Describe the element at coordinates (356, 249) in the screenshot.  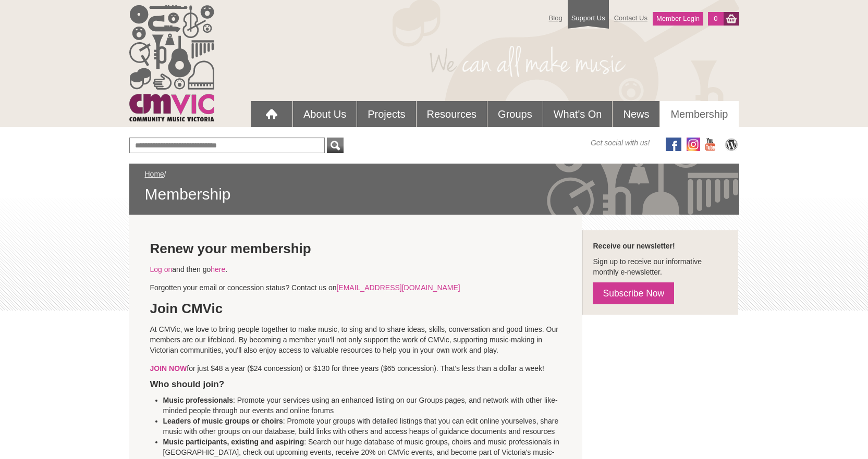
I see `h2: Renew your membership` at that location.